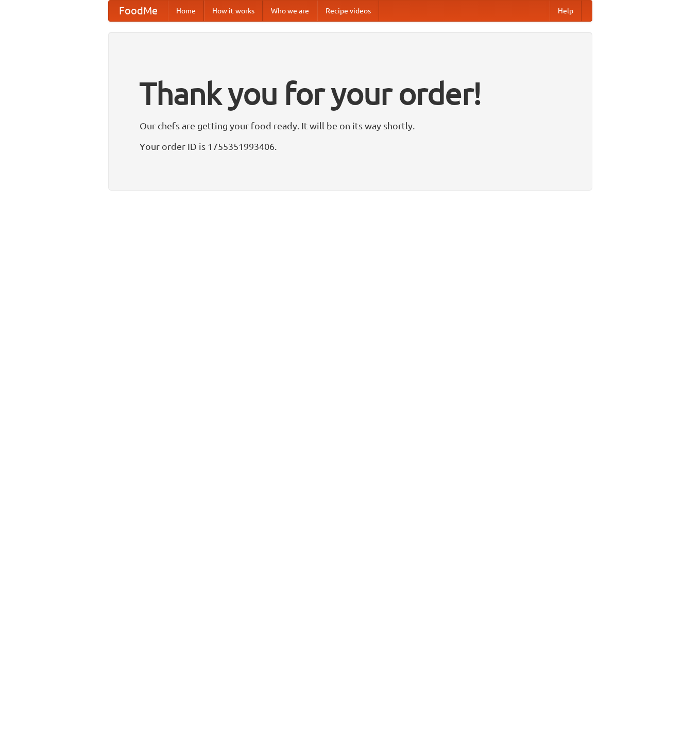  Describe the element at coordinates (350, 146) in the screenshot. I see `p: Your order ID is 1755351993406.` at that location.